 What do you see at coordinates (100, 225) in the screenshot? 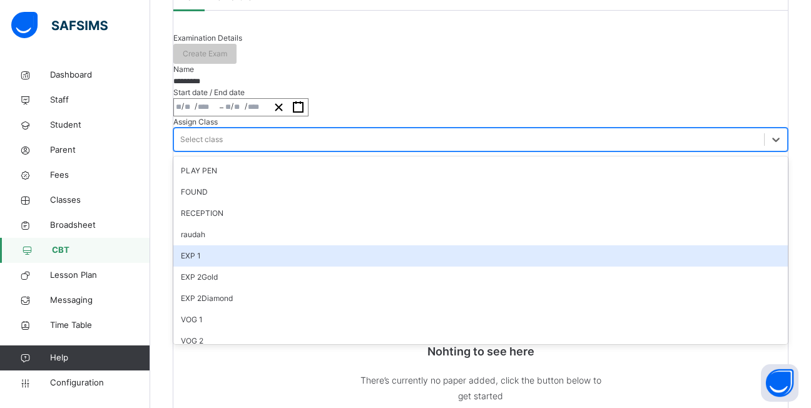
I see `span: Broadsheet` at bounding box center [100, 225].